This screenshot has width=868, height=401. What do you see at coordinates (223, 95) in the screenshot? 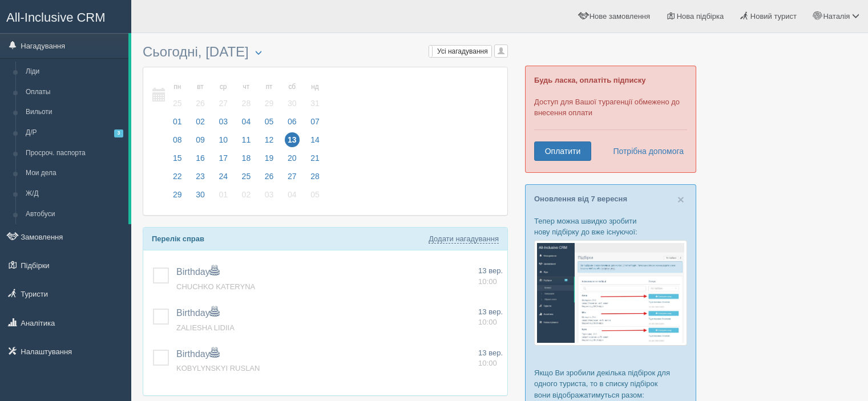
I see `a: ср 27` at bounding box center [223, 95].